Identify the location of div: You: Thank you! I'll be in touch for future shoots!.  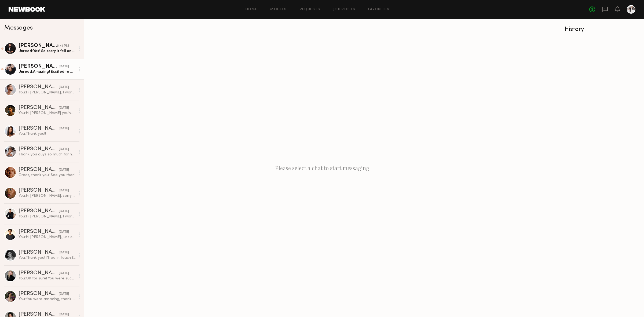
(47, 258).